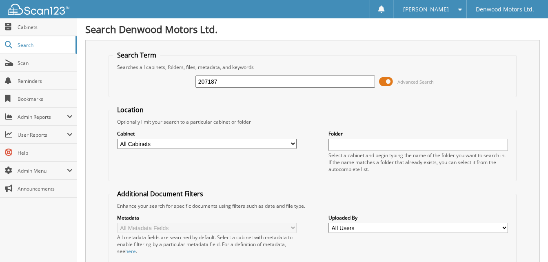 This screenshot has height=262, width=548. Describe the element at coordinates (45, 153) in the screenshot. I see `span: Help` at that location.